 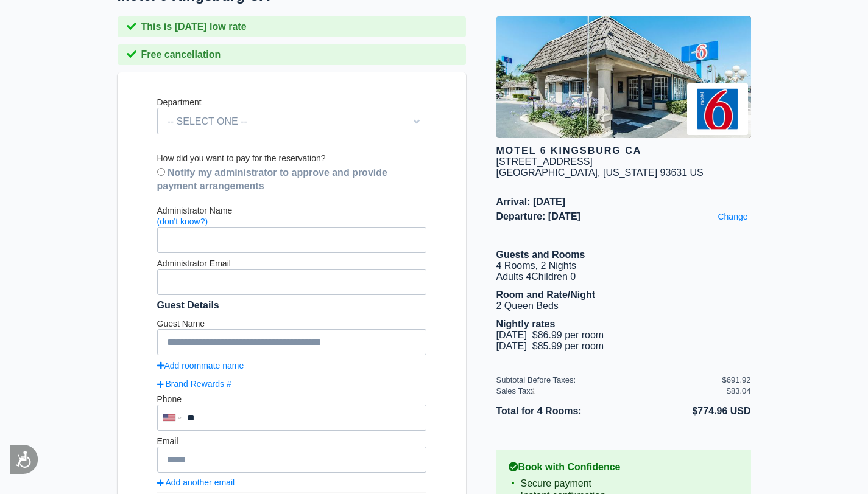 I want to click on li: Total for 4 Rooms:, so click(x=560, y=411).